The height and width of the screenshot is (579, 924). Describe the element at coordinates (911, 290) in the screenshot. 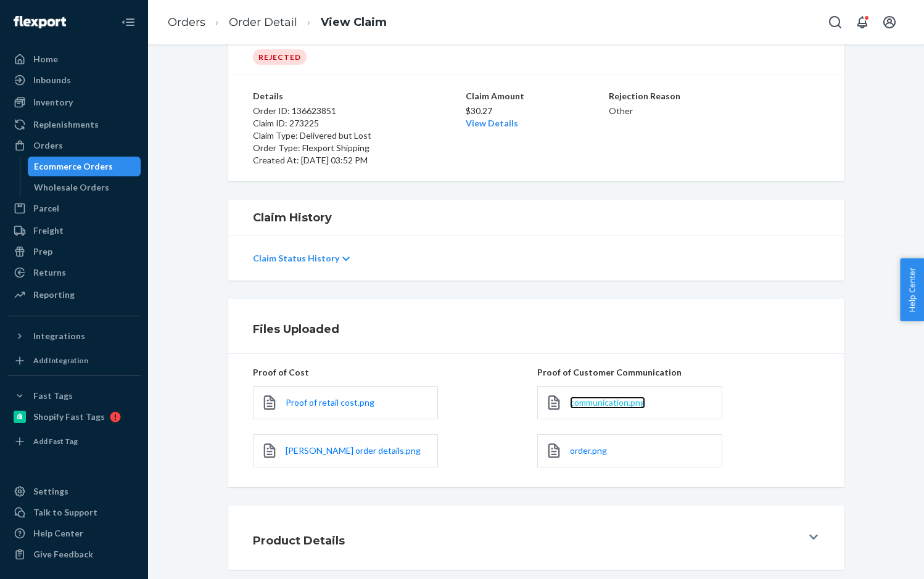

I see `span: Help Center` at that location.